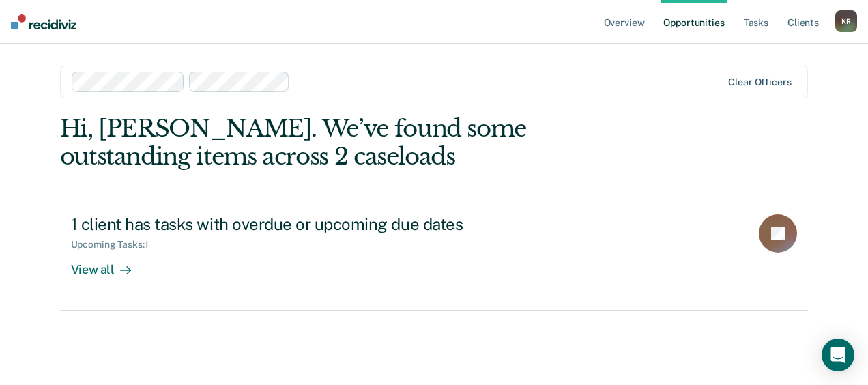  Describe the element at coordinates (110, 263) in the screenshot. I see `div: View all` at that location.